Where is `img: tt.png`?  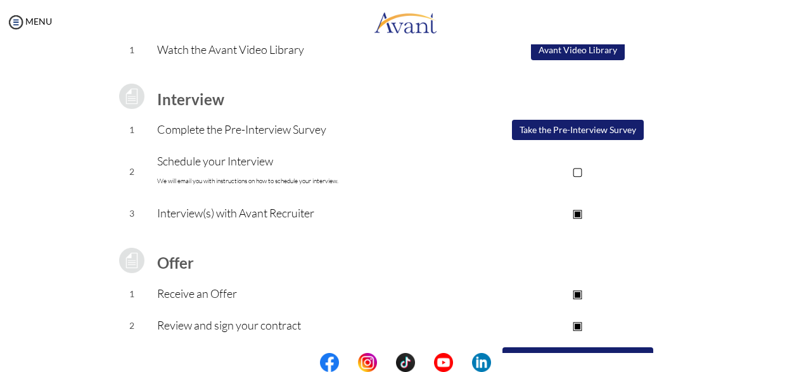 img: tt.png is located at coordinates (406, 363).